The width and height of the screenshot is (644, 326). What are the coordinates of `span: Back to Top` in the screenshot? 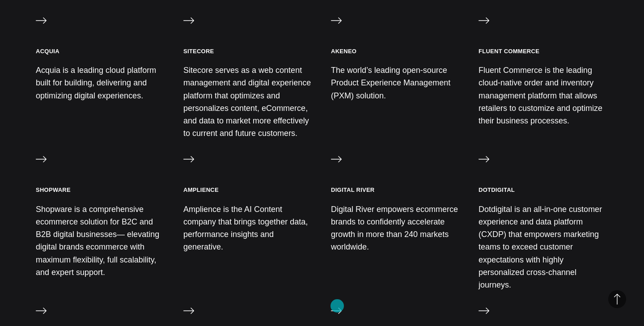 It's located at (617, 299).